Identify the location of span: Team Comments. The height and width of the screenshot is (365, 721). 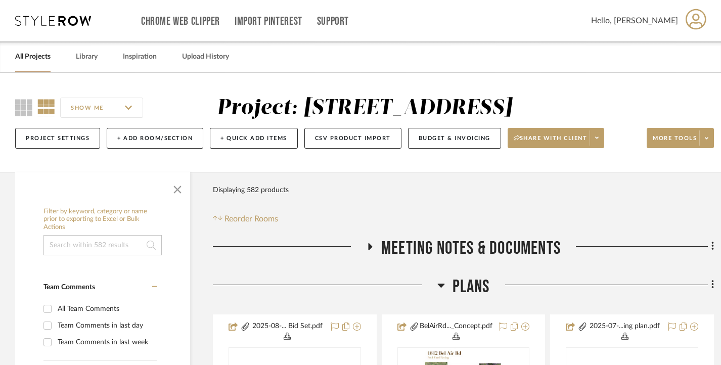
(69, 287).